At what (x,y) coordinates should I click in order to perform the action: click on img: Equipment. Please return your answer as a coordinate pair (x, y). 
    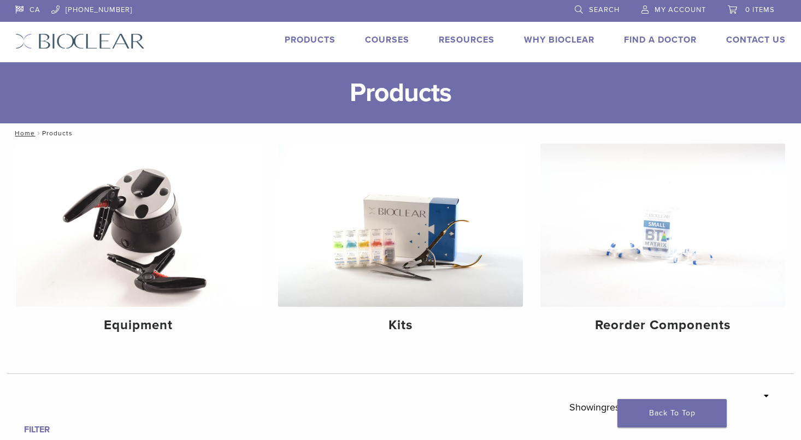
    Looking at the image, I should click on (138, 225).